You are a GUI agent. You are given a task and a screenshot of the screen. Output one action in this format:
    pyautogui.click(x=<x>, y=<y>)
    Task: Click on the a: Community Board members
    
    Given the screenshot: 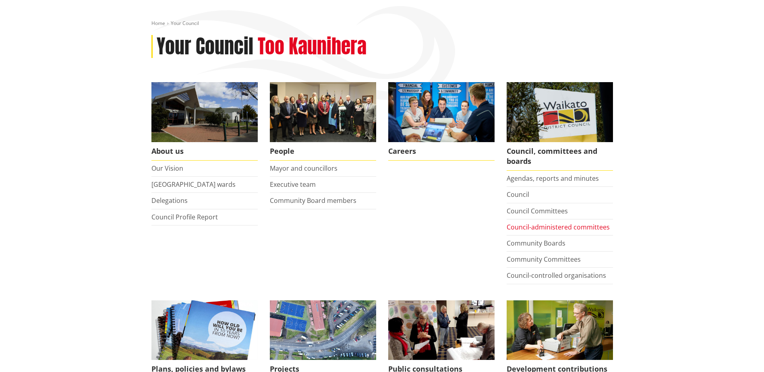 What is the action you would take?
    pyautogui.click(x=313, y=201)
    